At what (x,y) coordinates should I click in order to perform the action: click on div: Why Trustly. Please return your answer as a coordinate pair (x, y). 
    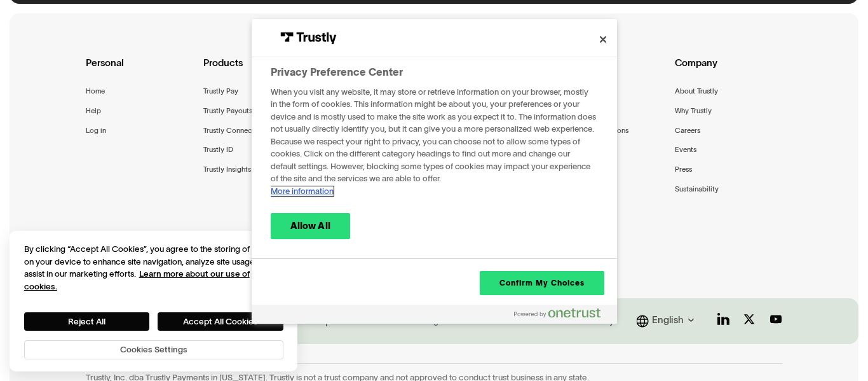
    Looking at the image, I should click on (693, 110).